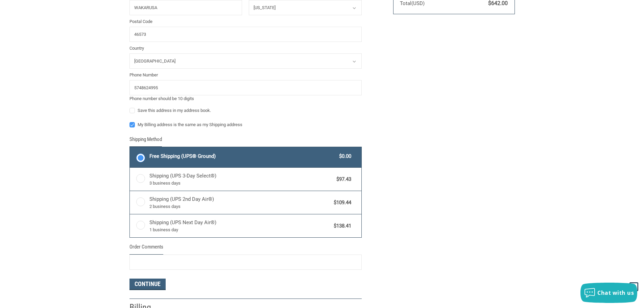 The width and height of the screenshot is (644, 308). Describe the element at coordinates (243, 156) in the screenshot. I see `span: Free Shipping (UPS® Ground)` at that location.